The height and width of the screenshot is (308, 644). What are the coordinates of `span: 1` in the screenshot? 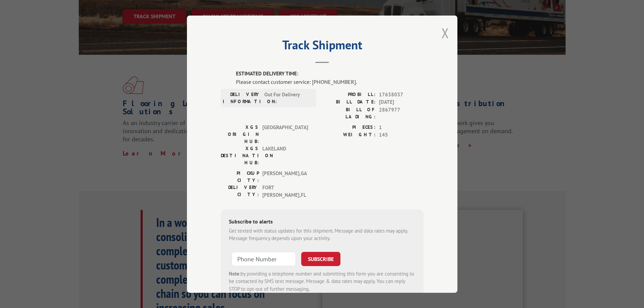 It's located at (401, 127).